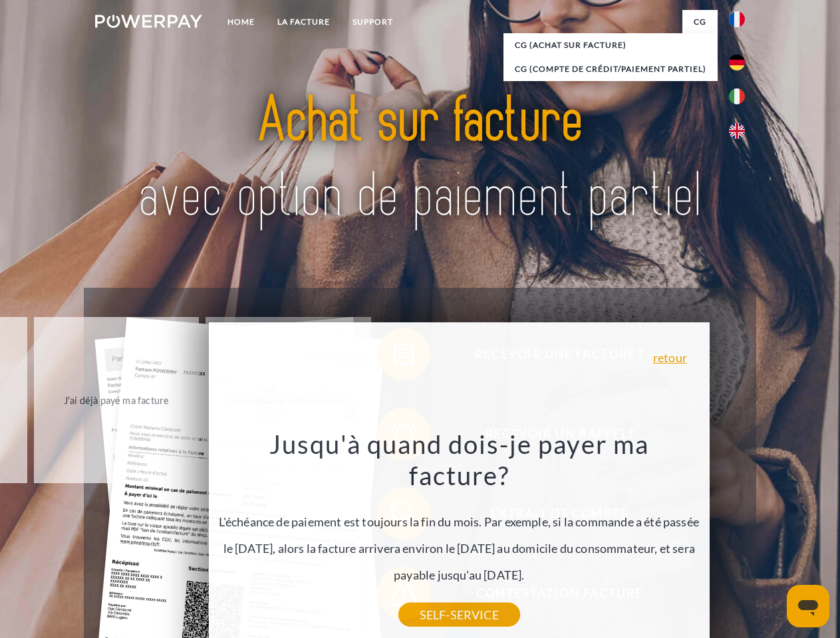  What do you see at coordinates (737, 19) in the screenshot?
I see `img: fr` at bounding box center [737, 19].